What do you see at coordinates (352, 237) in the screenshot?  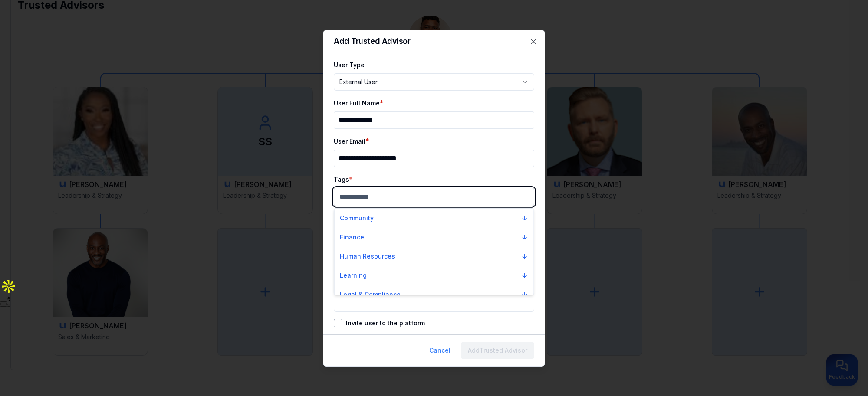 I see `p: Finance` at bounding box center [352, 237].